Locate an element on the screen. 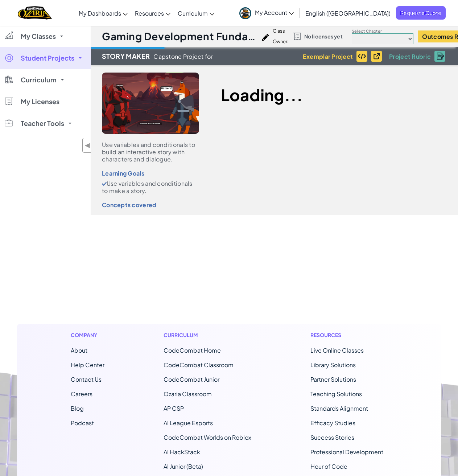  div: Concepts covered is located at coordinates (150, 204).